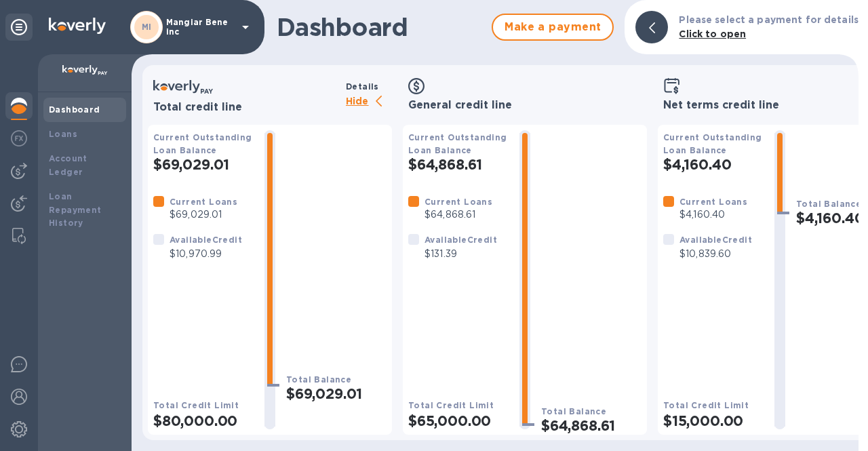 The image size is (868, 451). What do you see at coordinates (713, 420) in the screenshot?
I see `h2: $15,000.00` at bounding box center [713, 420].